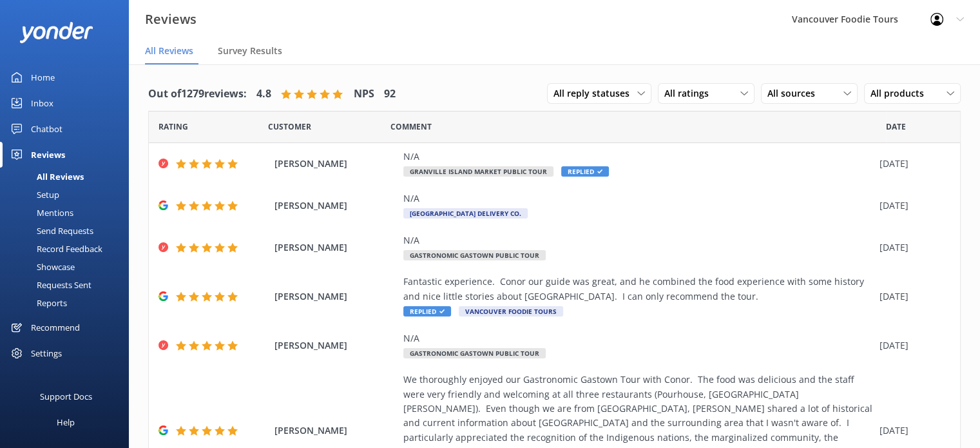  What do you see at coordinates (66, 422) in the screenshot?
I see `div: Help` at bounding box center [66, 422].